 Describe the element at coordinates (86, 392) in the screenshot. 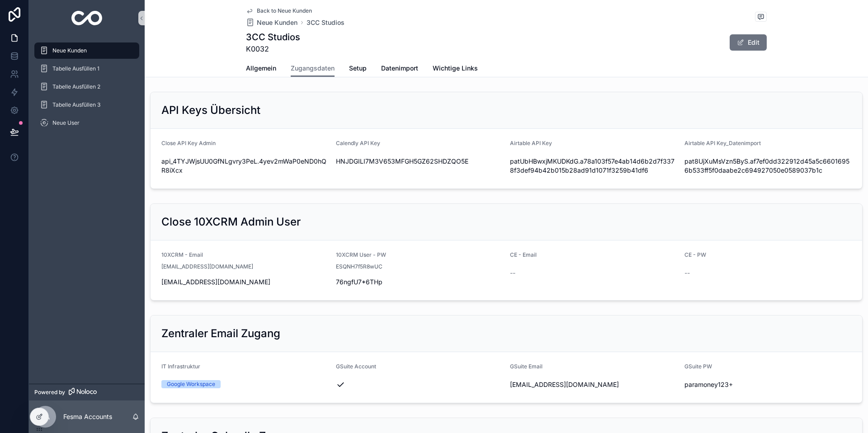

I see `a: Powered by` at that location.